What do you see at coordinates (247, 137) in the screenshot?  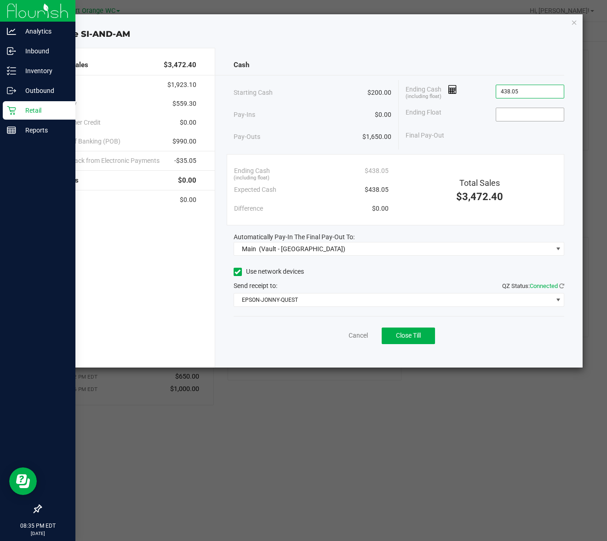 I see `span: Pay-Outs` at bounding box center [247, 137].